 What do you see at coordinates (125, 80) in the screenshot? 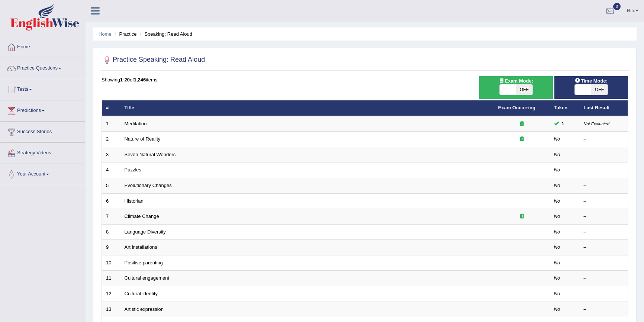
I see `b: 1-20` at bounding box center [125, 80].